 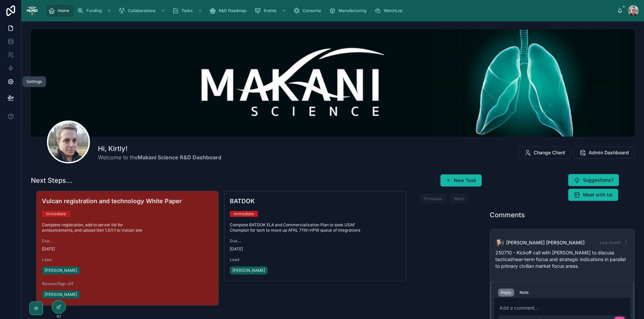 What do you see at coordinates (308, 10) in the screenshot?
I see `a: Consortia` at bounding box center [308, 10].